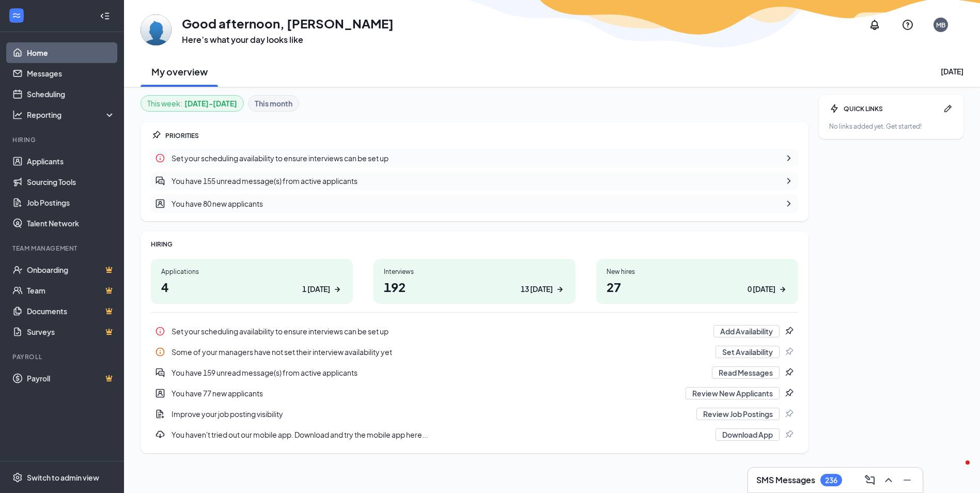  I want to click on a: Talent Network, so click(71, 224).